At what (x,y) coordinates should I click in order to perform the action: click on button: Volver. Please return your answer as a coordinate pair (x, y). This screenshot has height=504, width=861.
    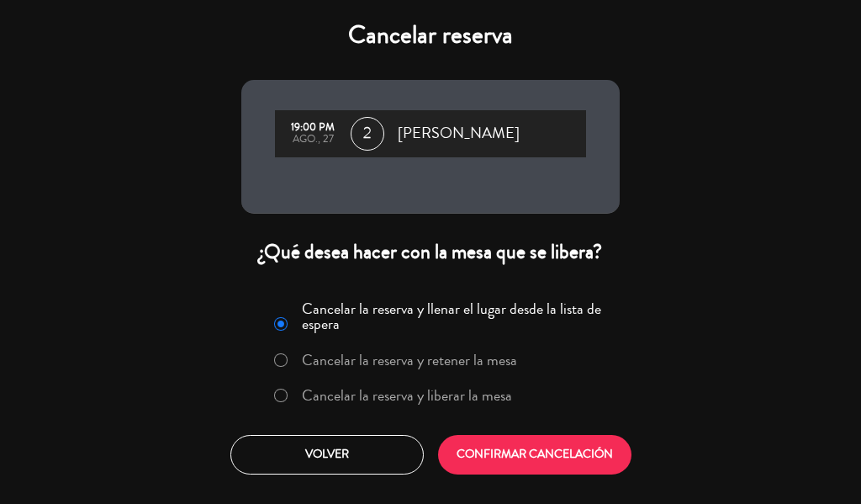
    Looking at the image, I should click on (328, 454).